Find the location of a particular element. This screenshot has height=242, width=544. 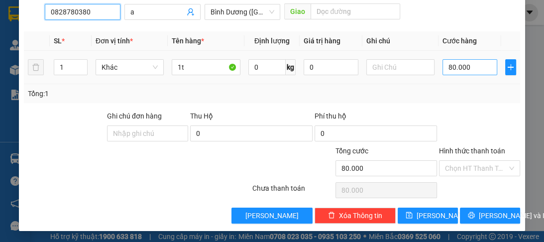

span: printer is located at coordinates (471, 215).